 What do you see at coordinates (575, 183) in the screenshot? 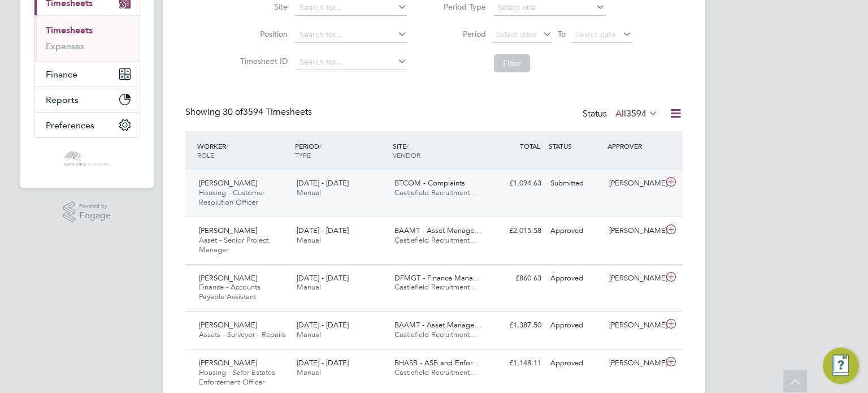
I see `div: Submitted` at bounding box center [575, 183].